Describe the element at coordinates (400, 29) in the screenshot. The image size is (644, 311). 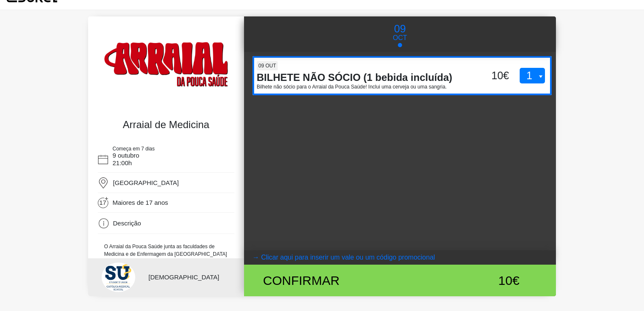
I see `p: 09` at that location.